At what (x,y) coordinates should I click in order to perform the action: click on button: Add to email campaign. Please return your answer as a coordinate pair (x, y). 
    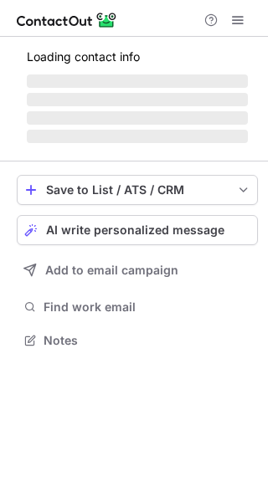
    Looking at the image, I should click on (137, 270).